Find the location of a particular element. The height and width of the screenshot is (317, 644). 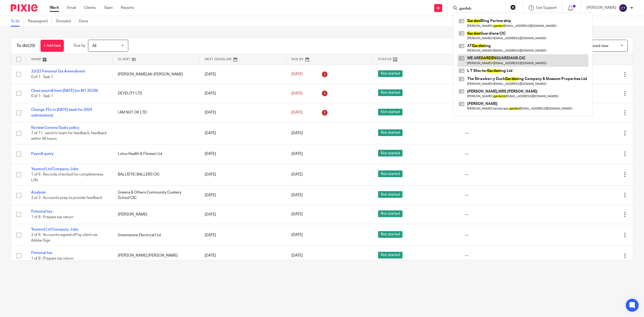

a: Clients is located at coordinates (90, 8).